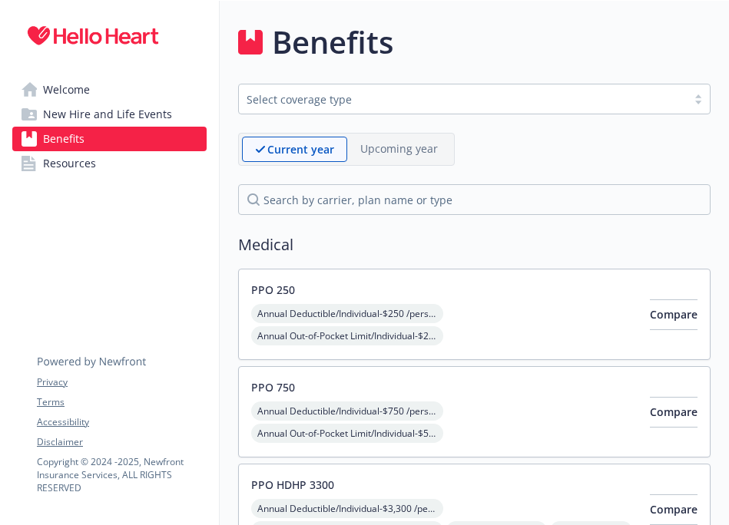  What do you see at coordinates (121, 383) in the screenshot?
I see `a: Privacy` at bounding box center [121, 383].